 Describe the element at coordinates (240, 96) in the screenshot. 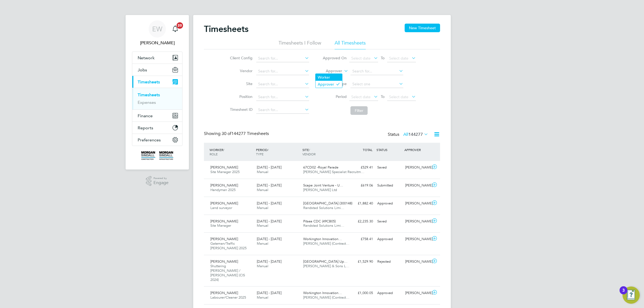

I see `label: Position` at that location.